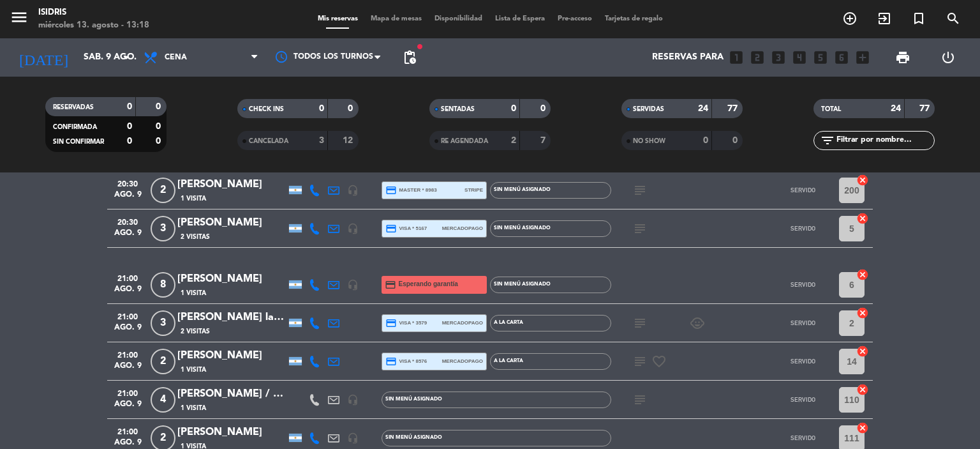  Describe the element at coordinates (948, 57) in the screenshot. I see `div: LOG OUT` at that location.